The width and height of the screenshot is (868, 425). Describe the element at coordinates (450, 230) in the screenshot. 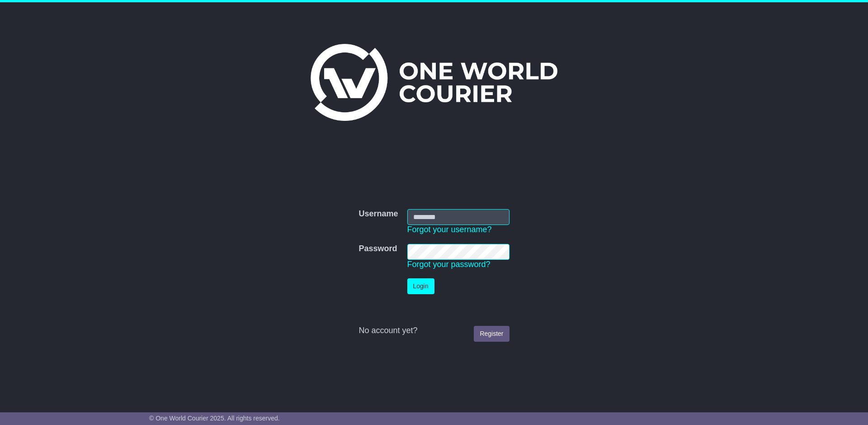

I see `a: Forgot your username?` at that location.